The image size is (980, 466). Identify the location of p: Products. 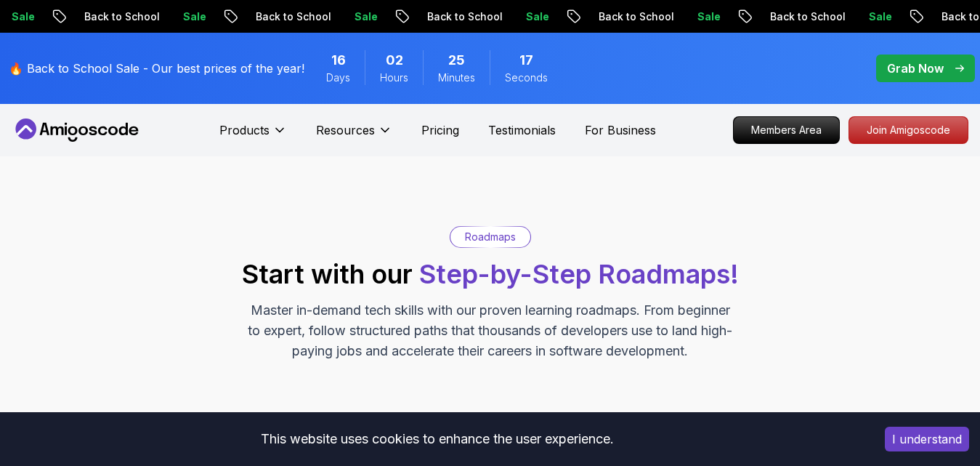
(244, 130).